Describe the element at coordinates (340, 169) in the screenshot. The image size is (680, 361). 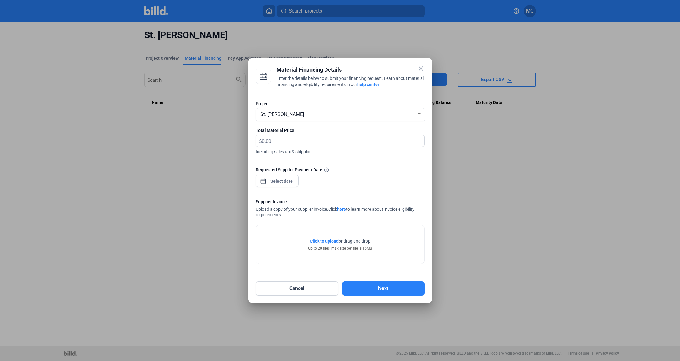
I see `div: Requested Supplier Payment Date` at that location.